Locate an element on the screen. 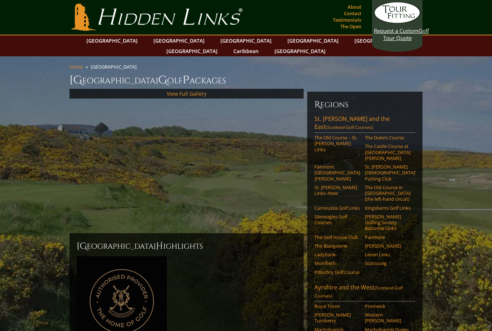 The image size is (492, 331). a: About is located at coordinates (355, 7).